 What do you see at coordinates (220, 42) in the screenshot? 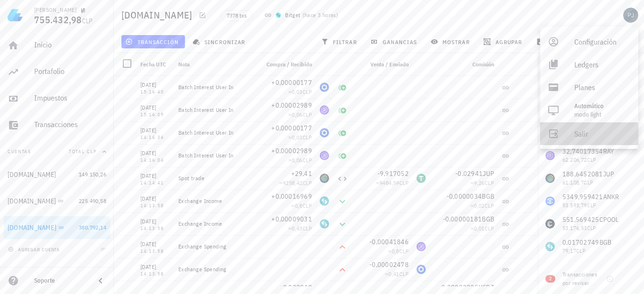
I see `button: sincronizar` at bounding box center [220, 42].